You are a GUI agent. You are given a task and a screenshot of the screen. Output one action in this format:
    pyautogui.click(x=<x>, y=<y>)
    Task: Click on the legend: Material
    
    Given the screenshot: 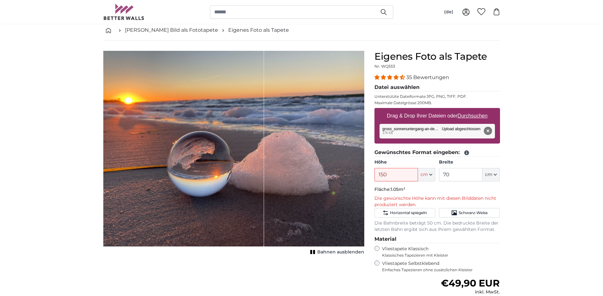 What is the action you would take?
    pyautogui.click(x=437, y=240)
    